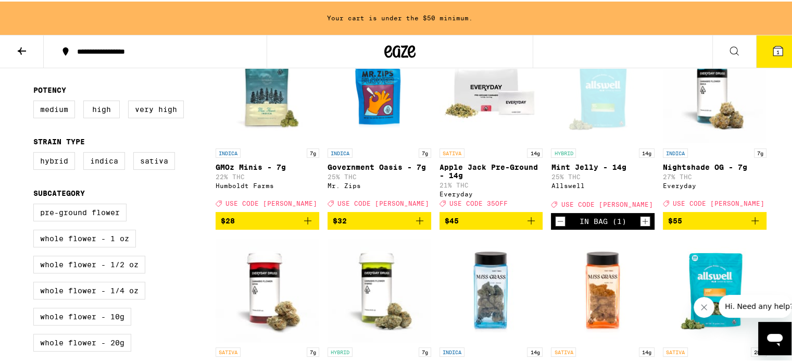  I want to click on img: Everyday - Strawberry Uplift Smalls - 7g, so click(267, 289).